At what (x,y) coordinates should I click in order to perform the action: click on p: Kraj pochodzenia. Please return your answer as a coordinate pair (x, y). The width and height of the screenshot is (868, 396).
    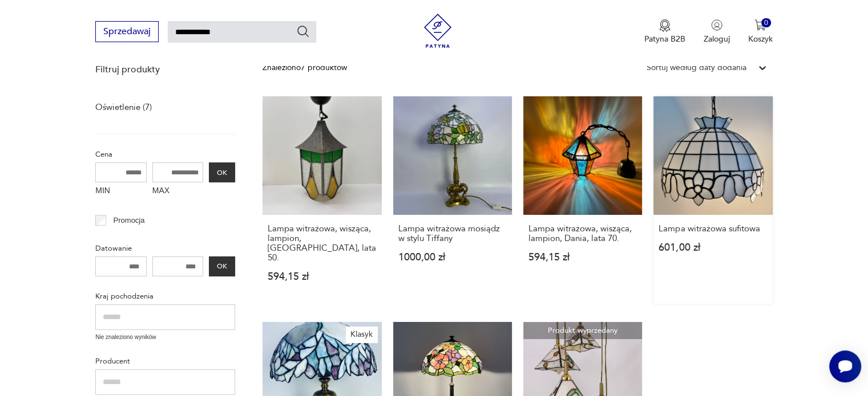
    Looking at the image, I should click on (165, 297).